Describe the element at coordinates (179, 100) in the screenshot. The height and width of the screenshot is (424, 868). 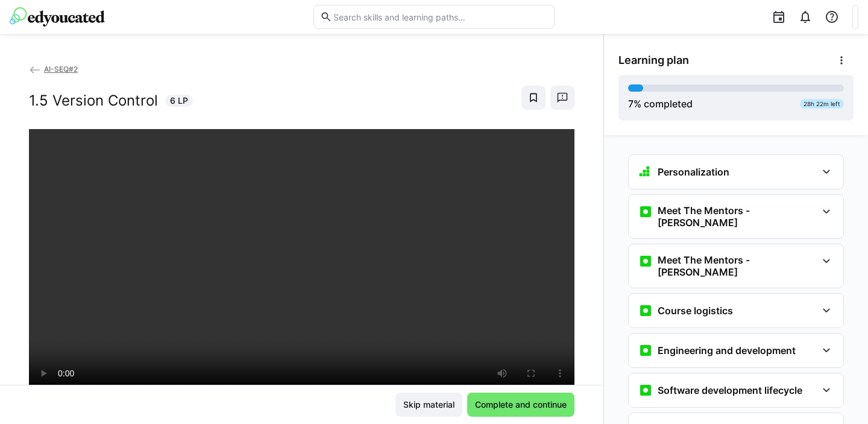
I see `span: 6 LP` at that location.